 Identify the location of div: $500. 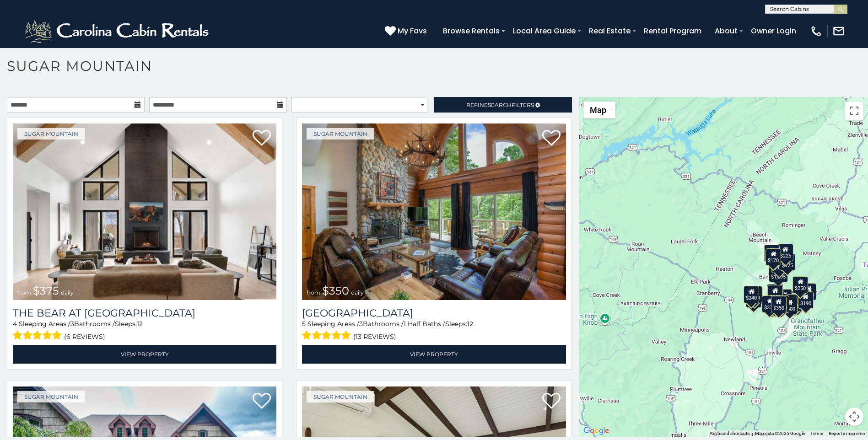
(789, 305).